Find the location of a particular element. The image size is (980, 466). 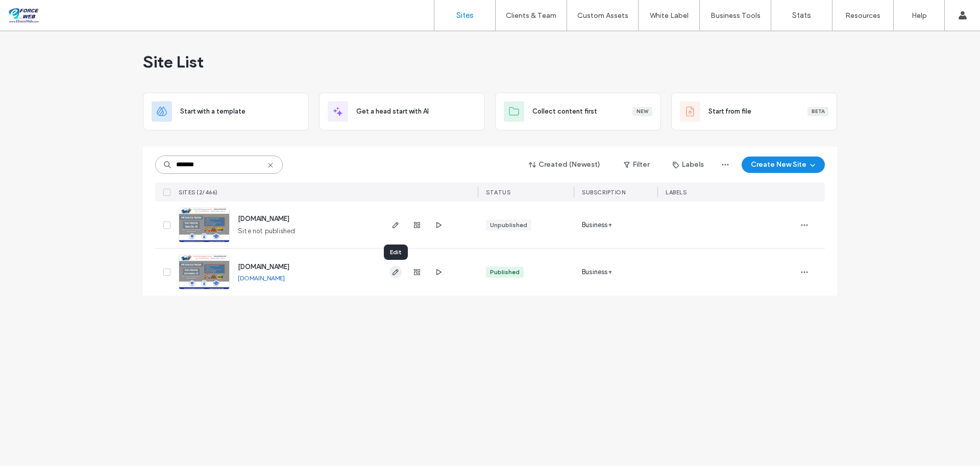

button: Filter is located at coordinates (637, 165).